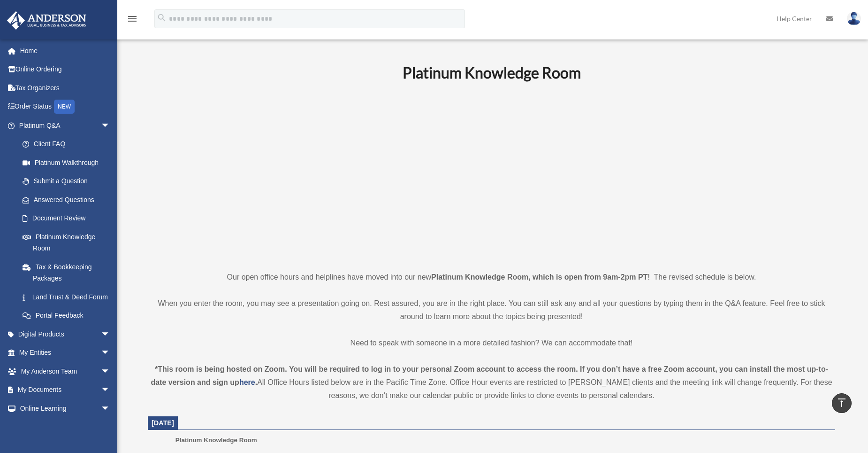 The width and height of the screenshot is (868, 453). I want to click on a: Land Trust & Deed Forum, so click(68, 297).